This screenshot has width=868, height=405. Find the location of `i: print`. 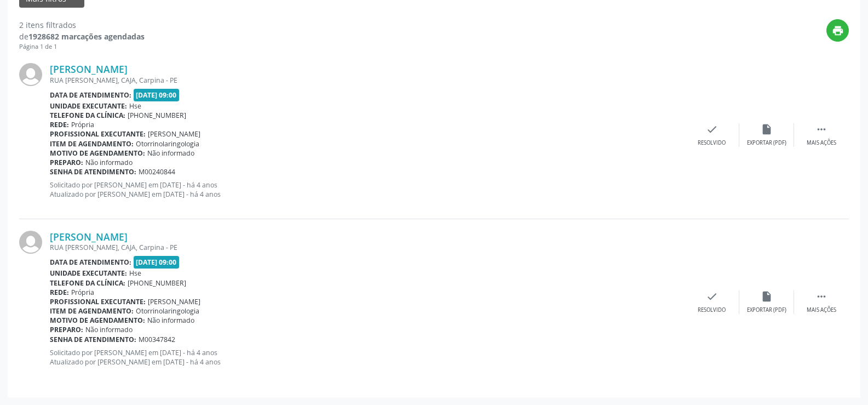

i: print is located at coordinates (838, 31).